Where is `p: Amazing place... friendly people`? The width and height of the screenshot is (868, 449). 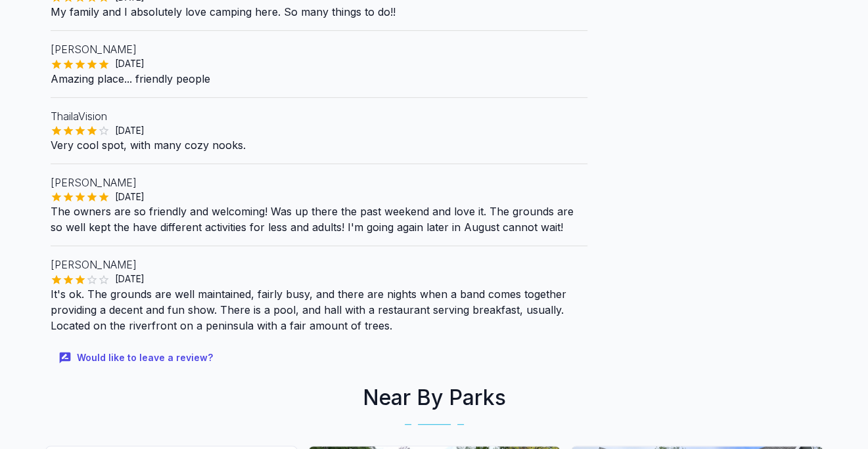
p: Amazing place... friendly people is located at coordinates (319, 79).